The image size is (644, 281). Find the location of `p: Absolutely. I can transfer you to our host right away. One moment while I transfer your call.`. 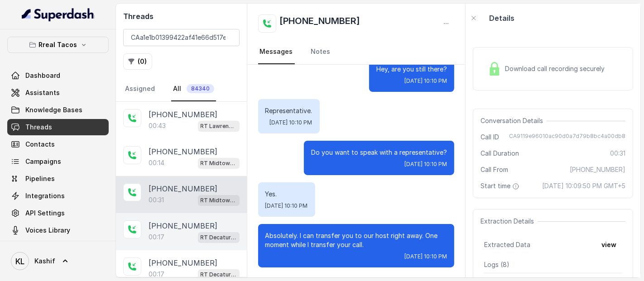

p: Absolutely. I can transfer you to our host right away. One moment while I transfer your call. is located at coordinates (356, 240).